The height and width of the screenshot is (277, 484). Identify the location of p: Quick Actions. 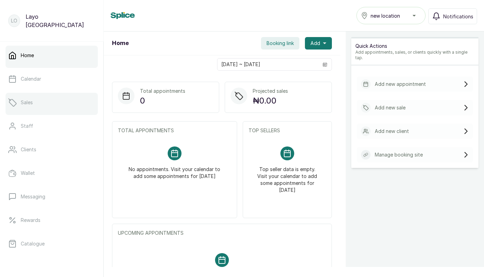
(415, 46).